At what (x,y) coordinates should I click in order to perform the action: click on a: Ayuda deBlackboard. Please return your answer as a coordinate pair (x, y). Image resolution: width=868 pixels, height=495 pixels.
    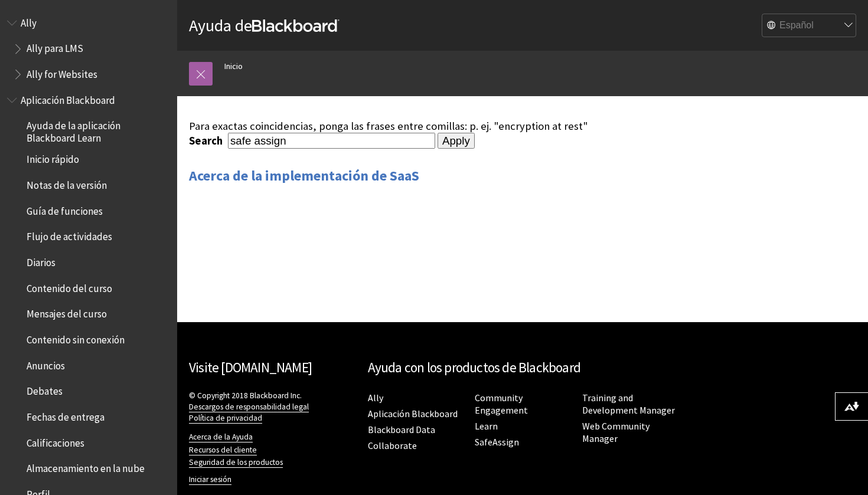
    Looking at the image, I should click on (264, 25).